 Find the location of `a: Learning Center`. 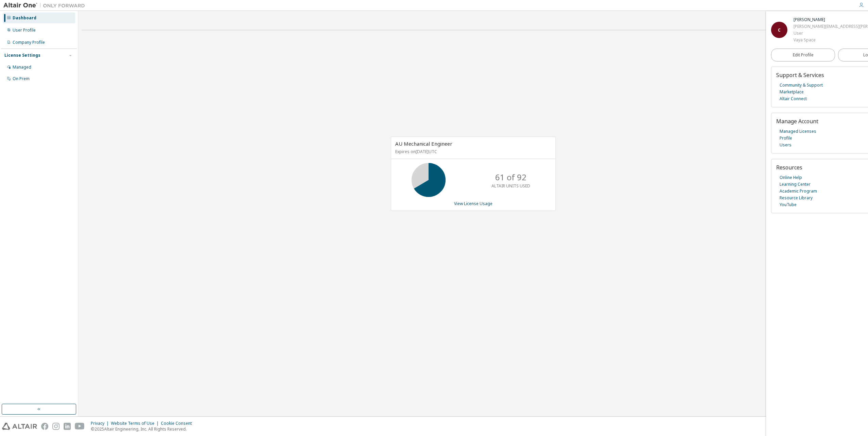

a: Learning Center is located at coordinates (795, 185).